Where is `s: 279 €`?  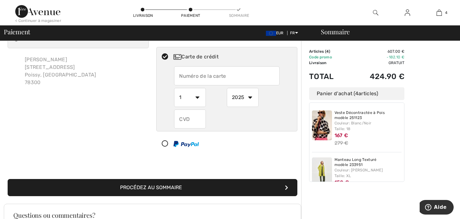
s: 279 € is located at coordinates (342, 143).